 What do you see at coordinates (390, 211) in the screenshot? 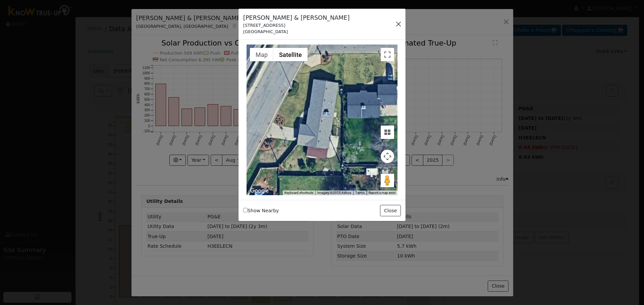
I see `button: Close` at bounding box center [390, 211].